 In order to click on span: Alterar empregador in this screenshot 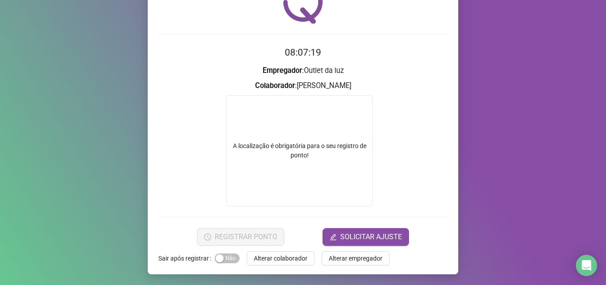, I will do `click(356, 258)`.